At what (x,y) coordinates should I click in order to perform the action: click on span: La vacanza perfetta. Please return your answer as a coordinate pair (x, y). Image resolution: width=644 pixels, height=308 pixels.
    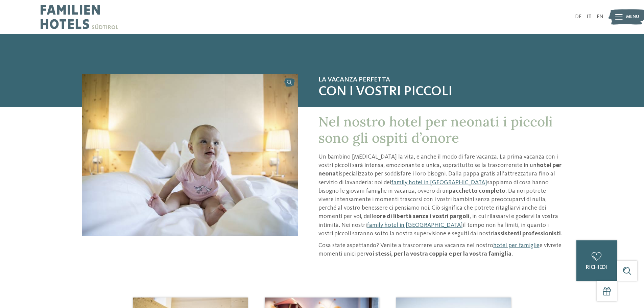
    Looking at the image, I should click on (440, 80).